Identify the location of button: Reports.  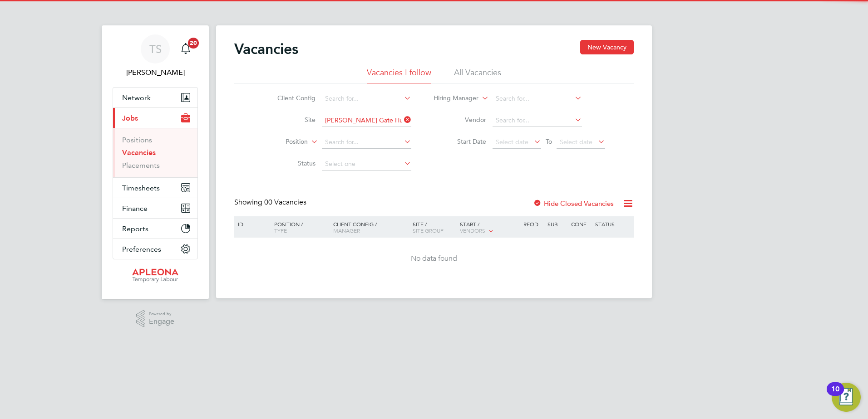
(155, 229).